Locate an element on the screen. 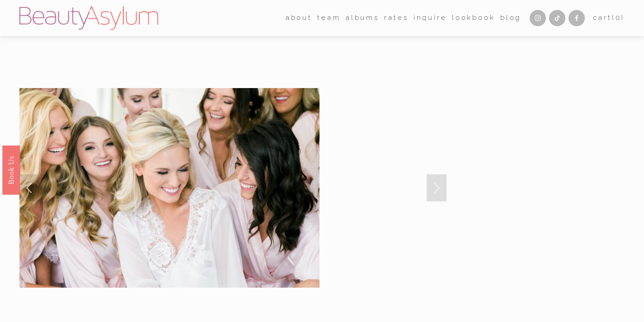  a: Book Us is located at coordinates (10, 169).